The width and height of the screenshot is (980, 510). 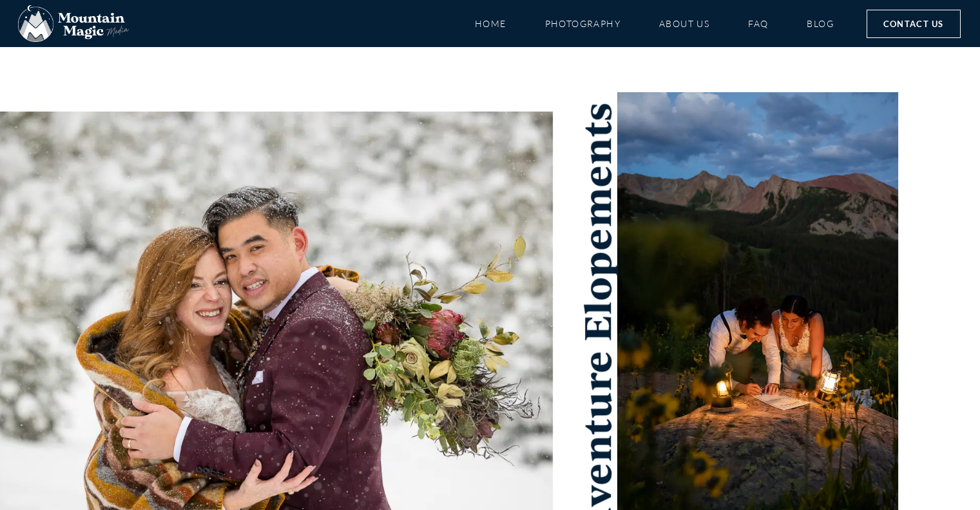 What do you see at coordinates (73, 24) in the screenshot?
I see `img: Mountain Magic Media photography logo Crested Butte Photographer` at bounding box center [73, 24].